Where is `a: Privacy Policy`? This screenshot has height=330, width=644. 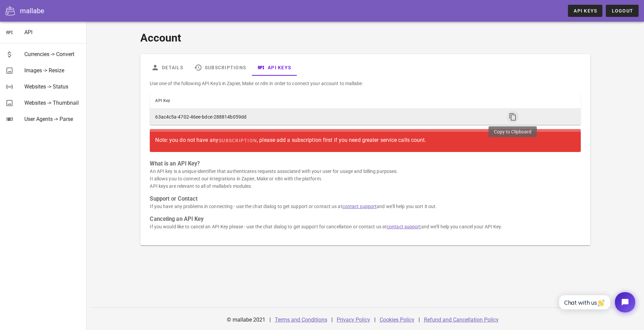 a: Privacy Policy is located at coordinates (353, 319).